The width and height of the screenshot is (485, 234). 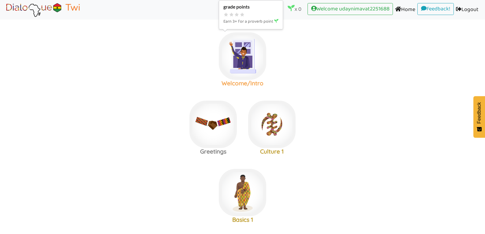 I want to click on img: welcome-textile.9f7a6d7f.png, so click(x=242, y=56).